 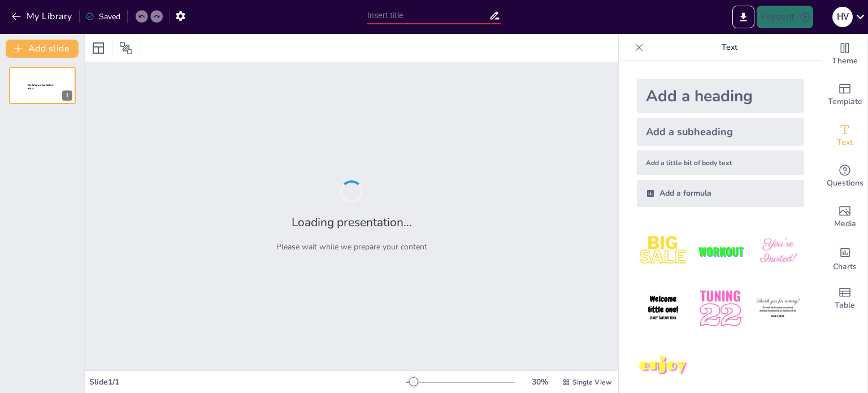 What do you see at coordinates (845, 183) in the screenshot?
I see `span: Questions` at bounding box center [845, 183].